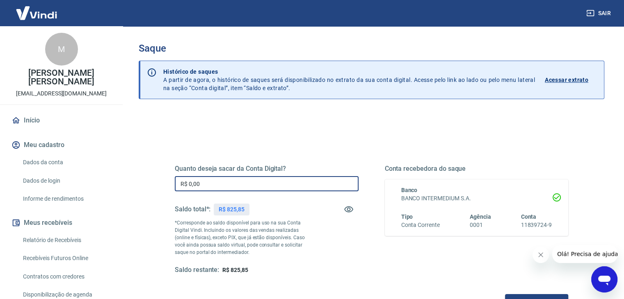 The image size is (624, 299). What do you see at coordinates (349, 80) in the screenshot?
I see `p: A partir de agora, o histórico de saques será disponibilizado no extrato da sua conta digital. Ac...` at bounding box center [349, 80].